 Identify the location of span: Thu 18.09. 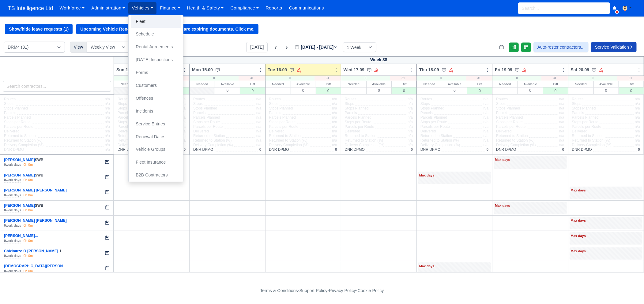
(429, 70).